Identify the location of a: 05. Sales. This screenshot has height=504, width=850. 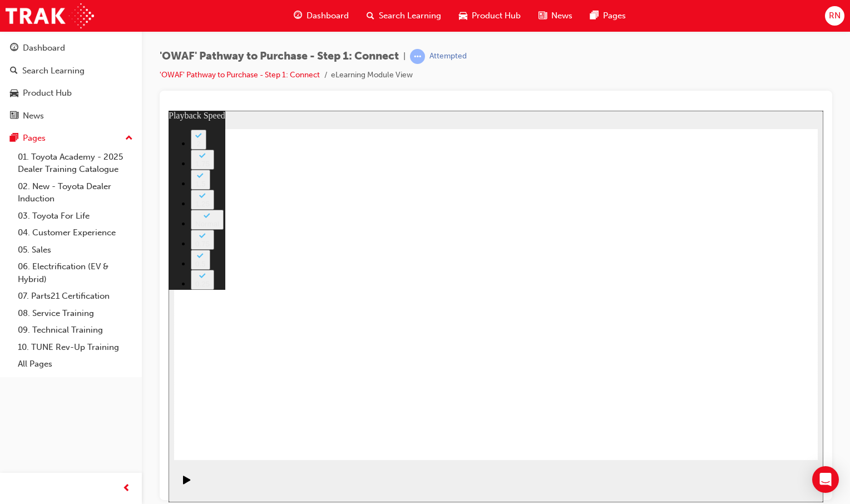
(76, 250).